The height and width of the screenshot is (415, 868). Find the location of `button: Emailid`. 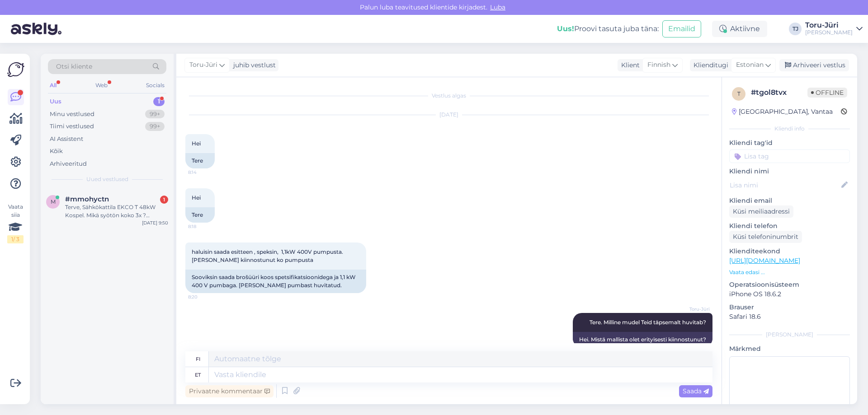

button: Emailid is located at coordinates (682, 29).